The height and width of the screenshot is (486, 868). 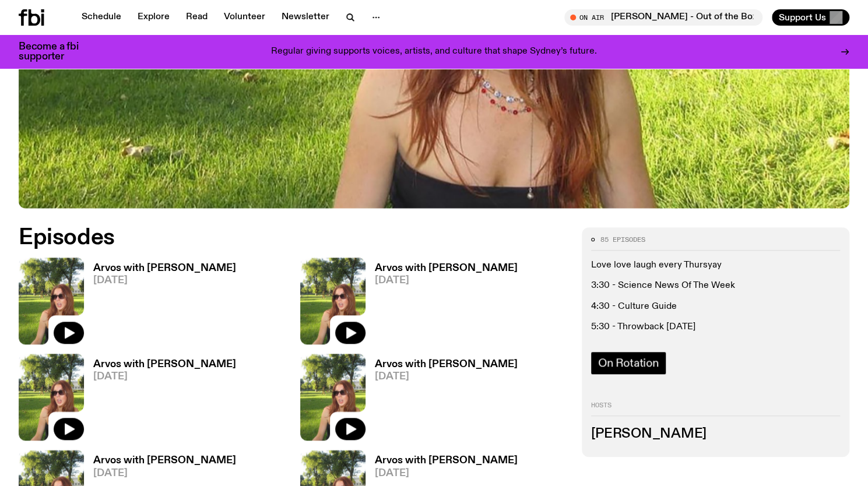 What do you see at coordinates (293, 238) in the screenshot?
I see `h2: Episodes` at bounding box center [293, 238].